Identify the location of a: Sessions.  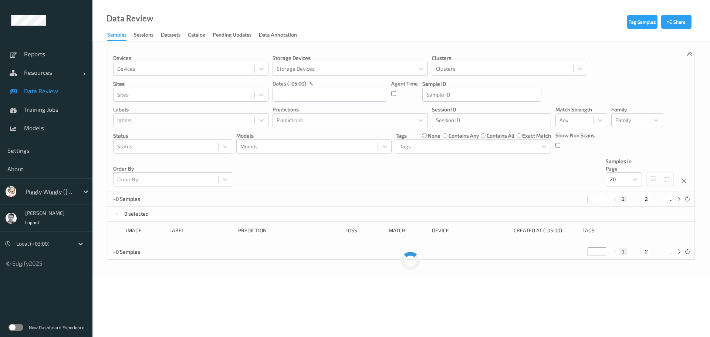
(147, 35).